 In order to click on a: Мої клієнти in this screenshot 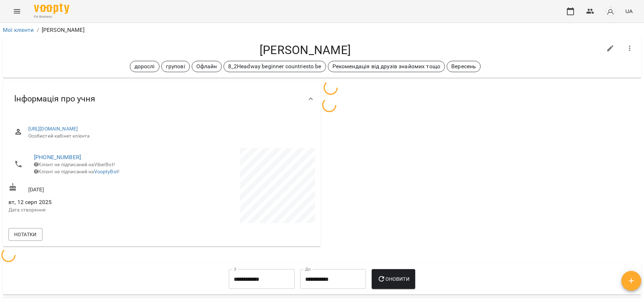, I will do `click(19, 30)`.